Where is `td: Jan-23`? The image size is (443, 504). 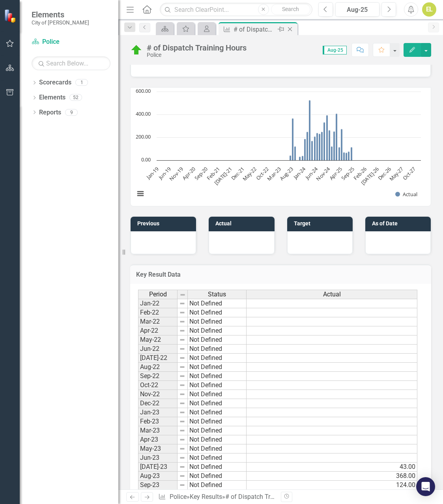 td: Jan-23 is located at coordinates (157, 412).